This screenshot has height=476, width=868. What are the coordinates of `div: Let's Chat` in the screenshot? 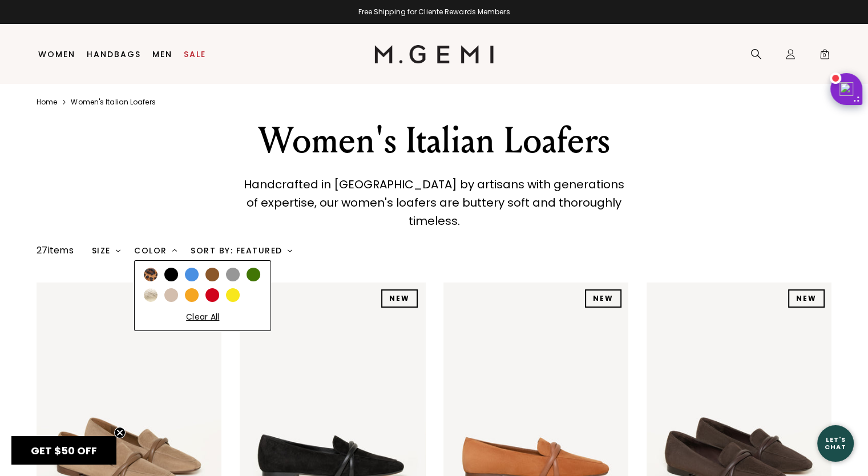 It's located at (836, 444).